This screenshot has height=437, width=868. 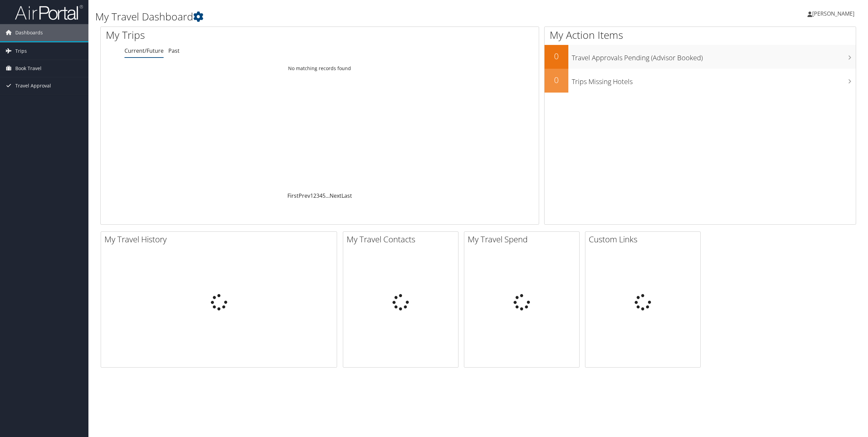 What do you see at coordinates (700, 35) in the screenshot?
I see `h1: My Action Items` at bounding box center [700, 35].